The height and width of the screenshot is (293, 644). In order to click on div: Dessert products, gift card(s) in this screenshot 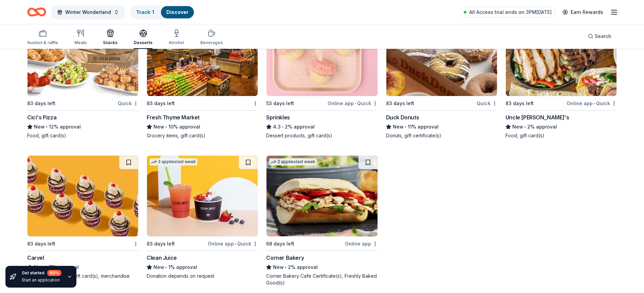, I will do `click(322, 136)`.